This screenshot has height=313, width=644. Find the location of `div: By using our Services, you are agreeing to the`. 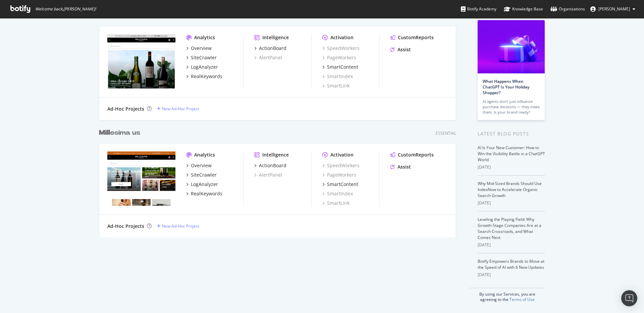

div: By using our Services, you are agreeing to the is located at coordinates (507, 295).